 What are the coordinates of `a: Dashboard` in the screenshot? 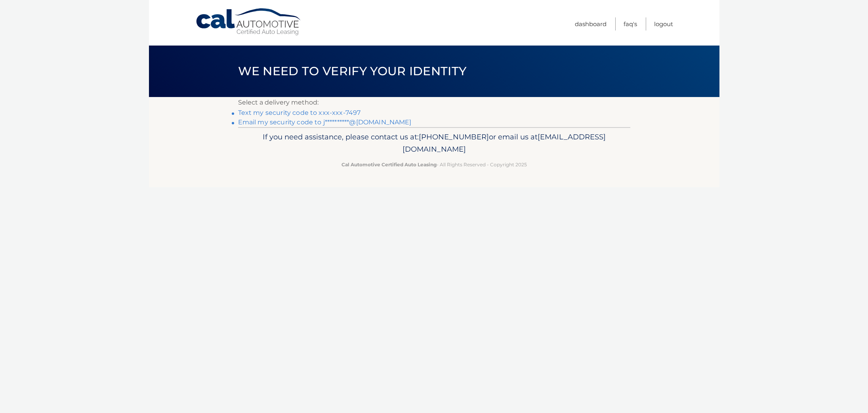 It's located at (591, 24).